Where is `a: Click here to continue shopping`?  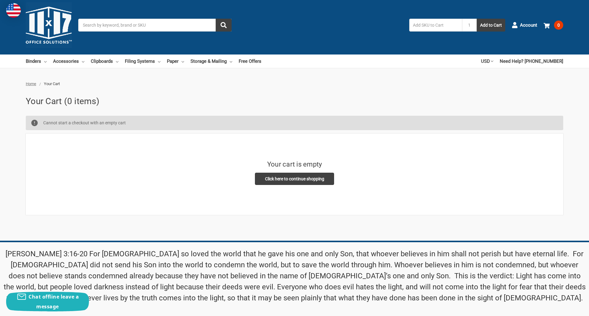 a: Click here to continue shopping is located at coordinates (294, 179).